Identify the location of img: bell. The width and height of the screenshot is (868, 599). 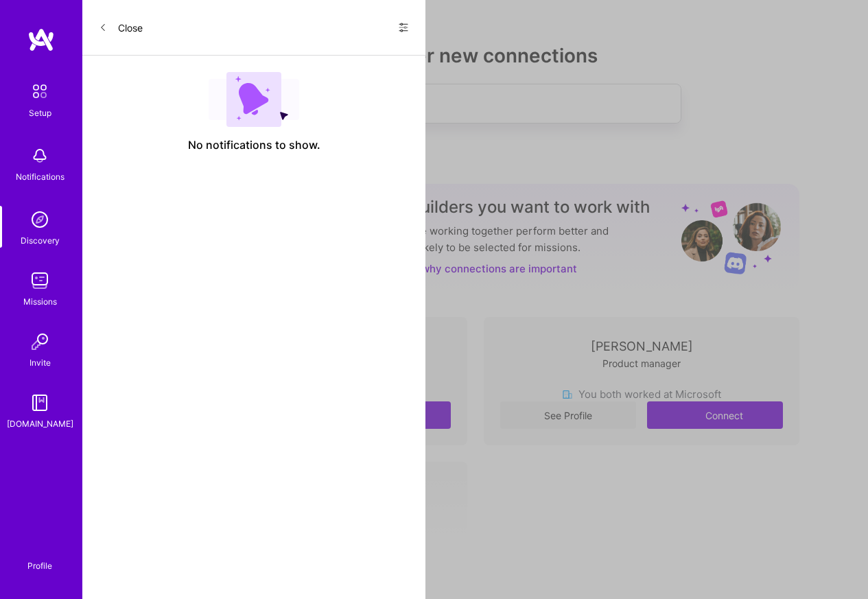
(40, 156).